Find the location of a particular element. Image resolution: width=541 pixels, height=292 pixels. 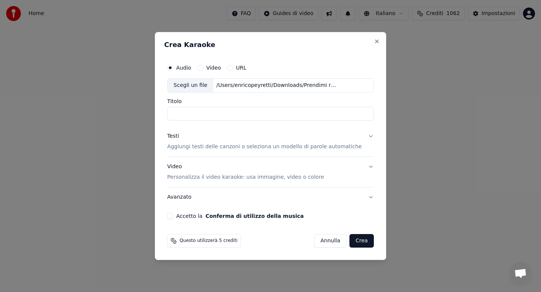

p: Aggiungi testi delle canzoni o seleziona un modello di parole automatiche is located at coordinates (264, 147).